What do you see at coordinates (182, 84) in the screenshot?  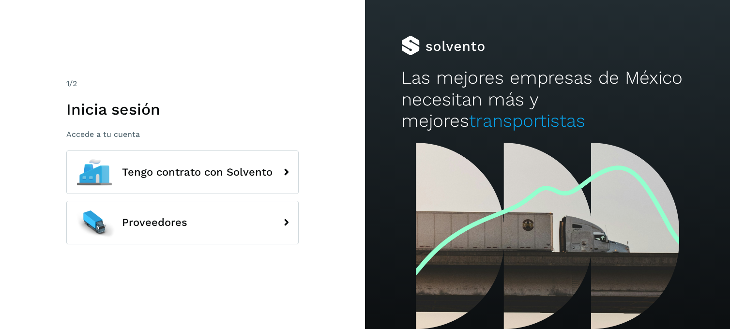 I see `div: /2` at bounding box center [182, 84].